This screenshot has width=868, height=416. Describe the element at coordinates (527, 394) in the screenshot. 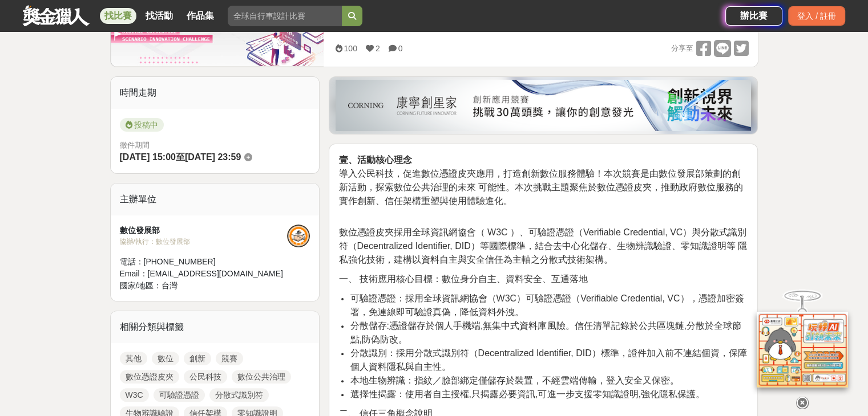

I see `span: 選擇性揭露：使用者自主授權,只揭露必要資訊,可進一步支援零知識證明,強化隱私保護。` at that location.